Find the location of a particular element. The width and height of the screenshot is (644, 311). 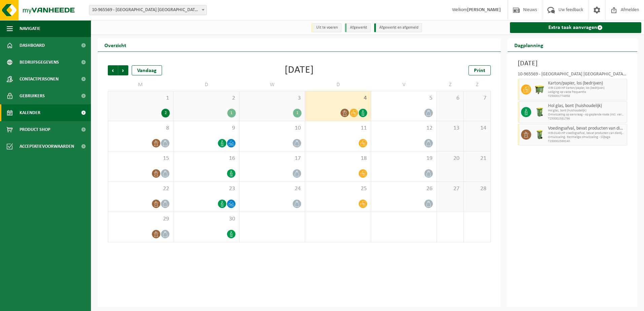

span: Gebruikers is located at coordinates (32, 96).